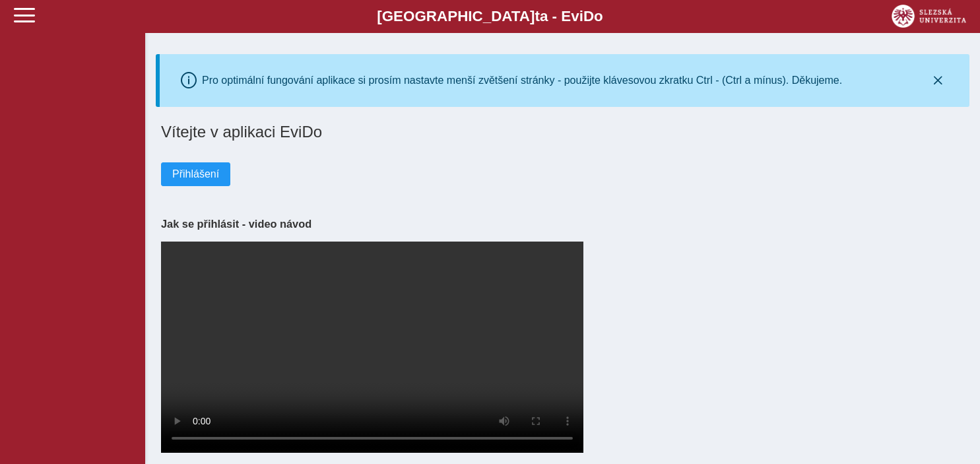 The image size is (980, 464). What do you see at coordinates (195, 174) in the screenshot?
I see `button: Přihlášení` at bounding box center [195, 174].